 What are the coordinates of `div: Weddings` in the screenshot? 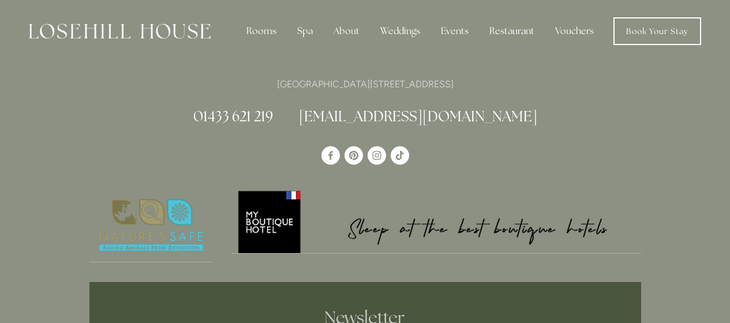 It's located at (400, 31).